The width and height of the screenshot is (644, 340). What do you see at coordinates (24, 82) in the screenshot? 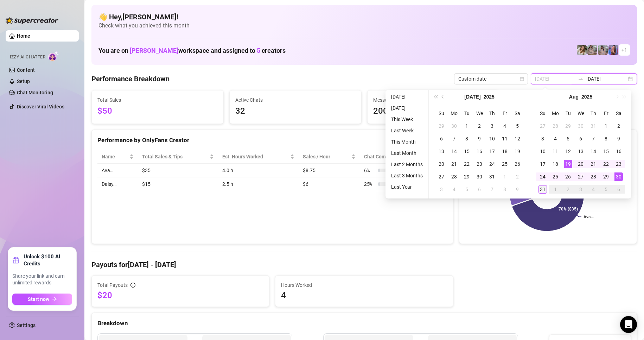
I see `a: Setup` at bounding box center [24, 82].